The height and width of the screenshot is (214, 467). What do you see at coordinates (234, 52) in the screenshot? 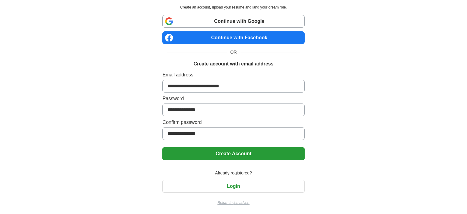
I see `span: OR` at bounding box center [234, 52].